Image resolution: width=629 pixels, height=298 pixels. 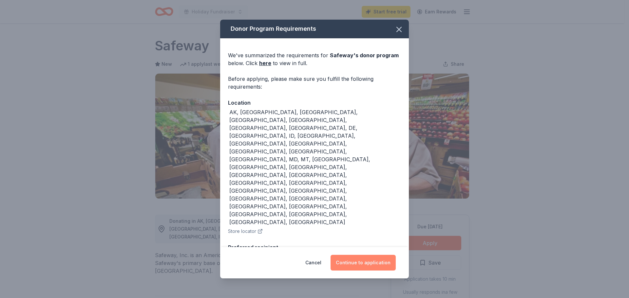 What do you see at coordinates (314, 248) in the screenshot?
I see `div: Preferred recipient` at bounding box center [314, 248].